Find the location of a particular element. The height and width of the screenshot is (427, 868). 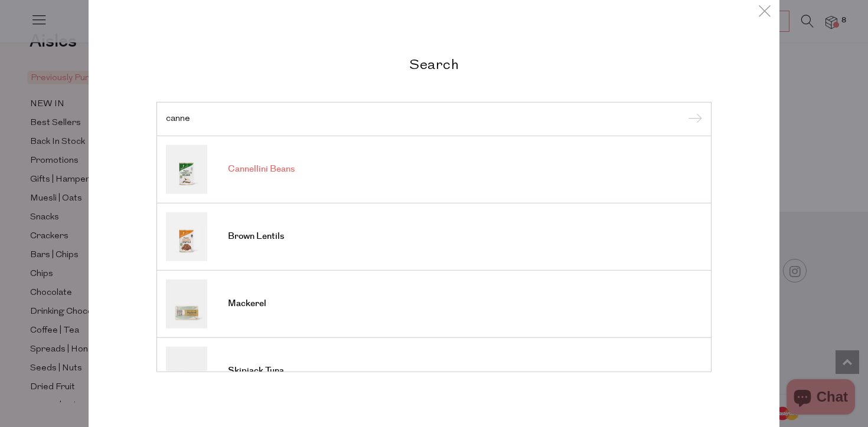

img: Mackerel is located at coordinates (187, 303).